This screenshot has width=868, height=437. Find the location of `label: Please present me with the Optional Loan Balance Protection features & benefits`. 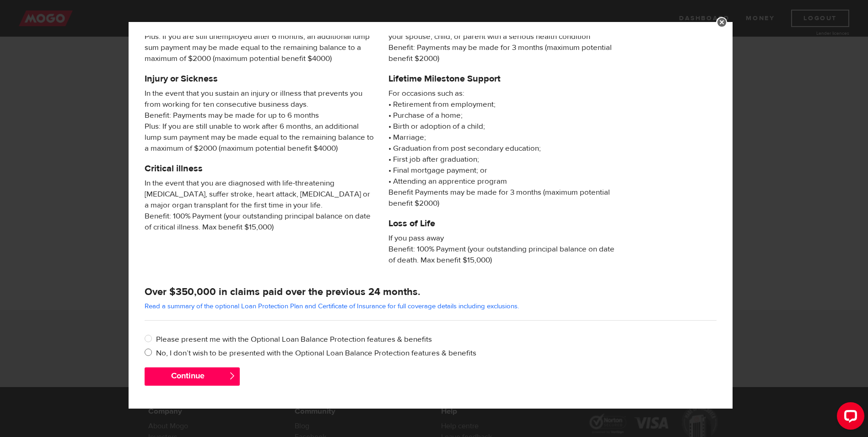

label: Please present me with the Optional Loan Balance Protection features & benefits is located at coordinates (436, 339).